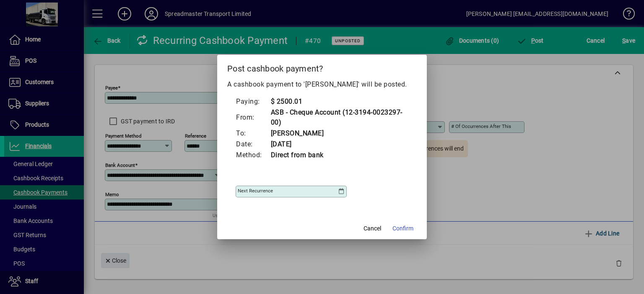  What do you see at coordinates (403, 229) in the screenshot?
I see `button: Confirm` at bounding box center [403, 229].